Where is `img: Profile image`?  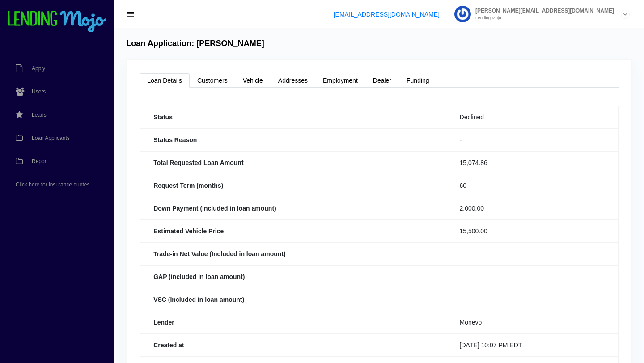 img: Profile image is located at coordinates (463, 14).